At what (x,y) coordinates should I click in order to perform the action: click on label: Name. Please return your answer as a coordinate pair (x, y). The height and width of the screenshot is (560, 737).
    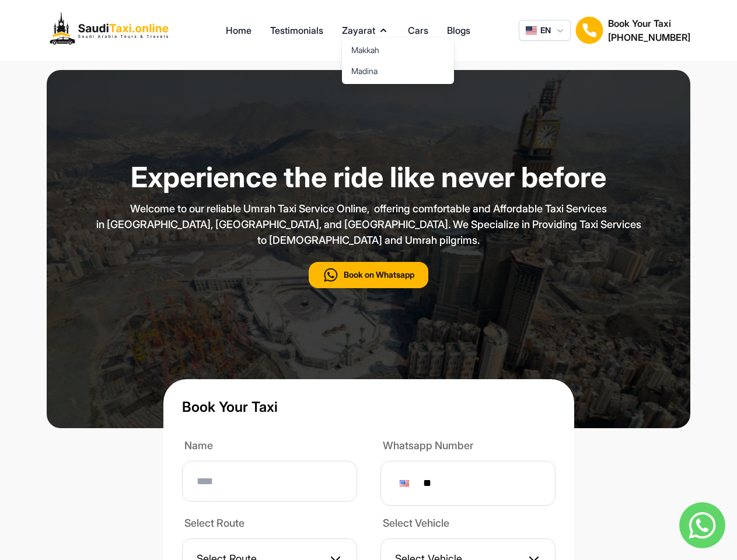
    Looking at the image, I should click on (269, 447).